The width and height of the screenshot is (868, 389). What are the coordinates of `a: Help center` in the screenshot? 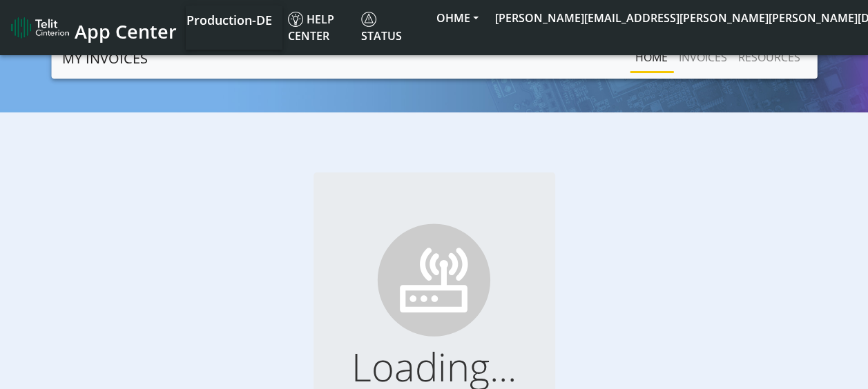 It's located at (319, 28).